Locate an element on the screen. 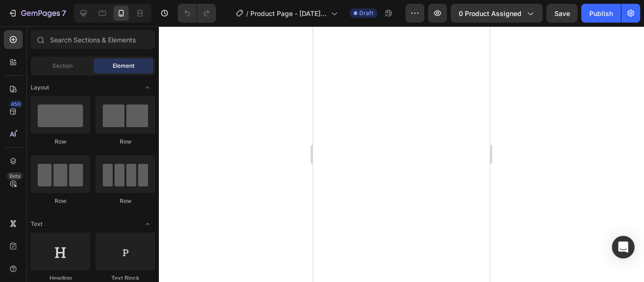 The image size is (644, 282). span: Element is located at coordinates (123, 66).